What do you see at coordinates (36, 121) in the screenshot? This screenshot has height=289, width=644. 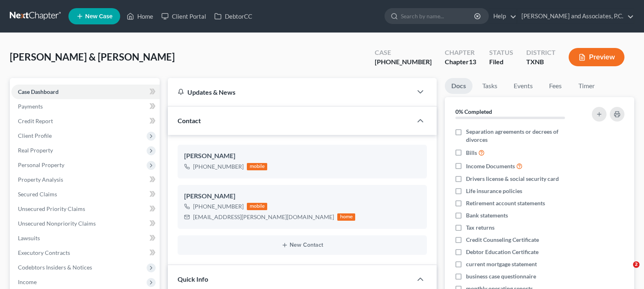 I see `span: Credit Report` at bounding box center [36, 121].